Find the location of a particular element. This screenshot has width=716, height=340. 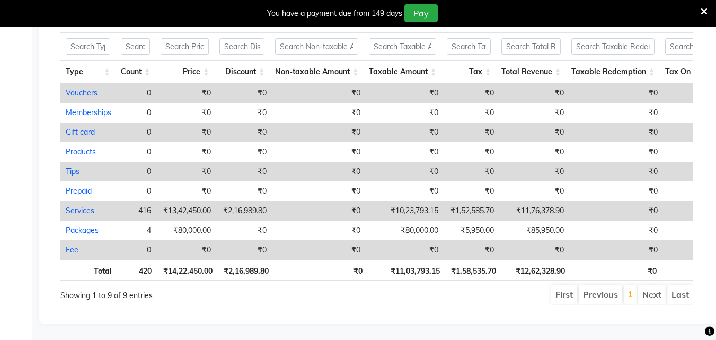

th: ₹11,03,793.15 is located at coordinates (407, 270).